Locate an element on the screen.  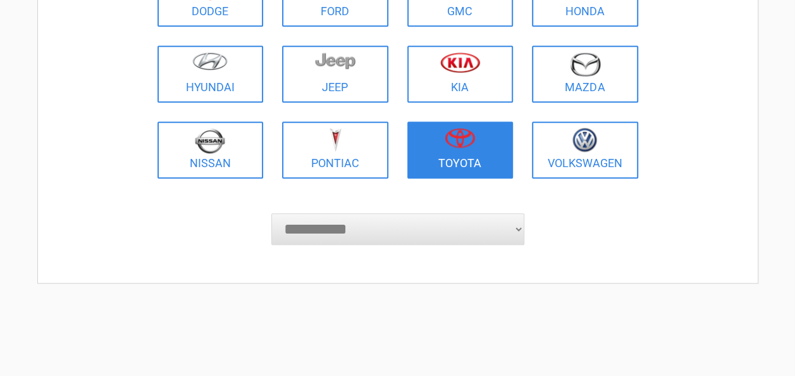
a: Hyundai is located at coordinates (211, 74).